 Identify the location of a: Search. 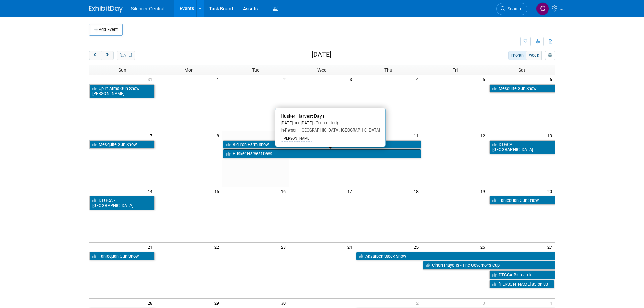
(512, 9).